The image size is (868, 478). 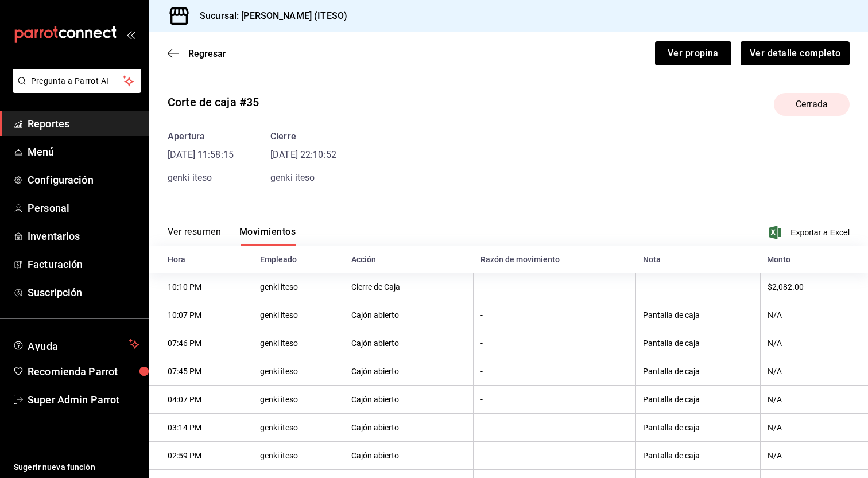 What do you see at coordinates (83, 292) in the screenshot?
I see `span: Suscripción` at bounding box center [83, 292].